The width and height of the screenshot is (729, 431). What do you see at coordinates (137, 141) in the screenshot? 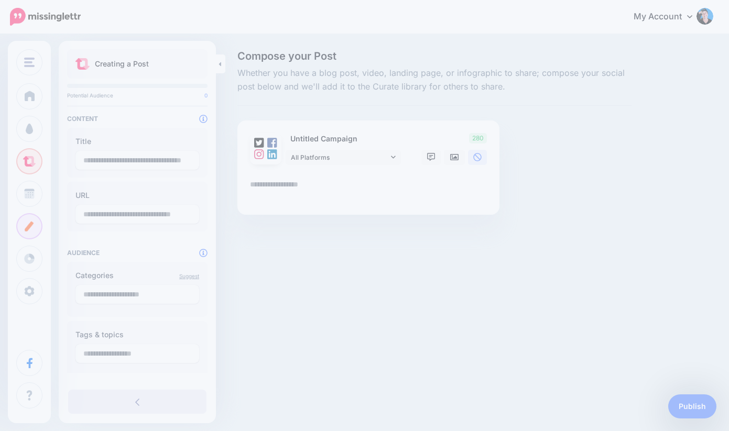
I see `label: Title` at bounding box center [137, 141].